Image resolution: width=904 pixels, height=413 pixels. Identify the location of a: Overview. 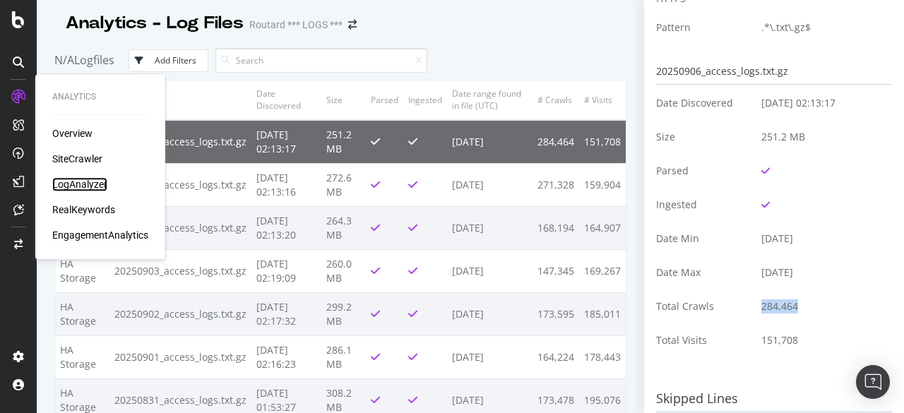
(72, 134).